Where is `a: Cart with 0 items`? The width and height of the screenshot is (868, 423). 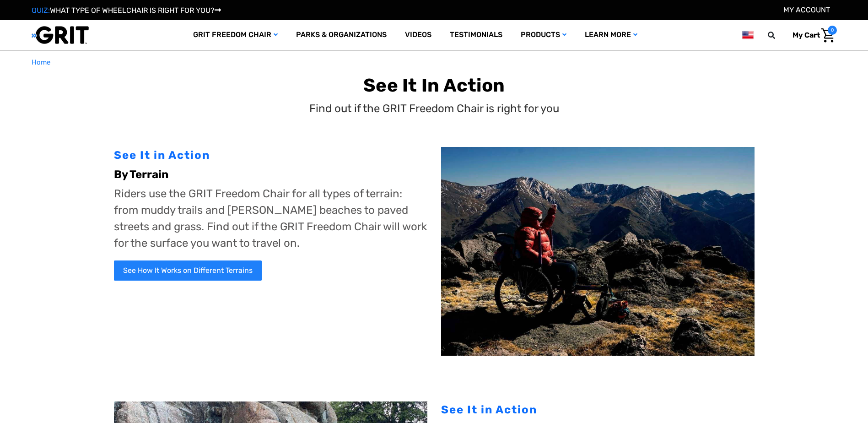 a: Cart with 0 items is located at coordinates (811, 35).